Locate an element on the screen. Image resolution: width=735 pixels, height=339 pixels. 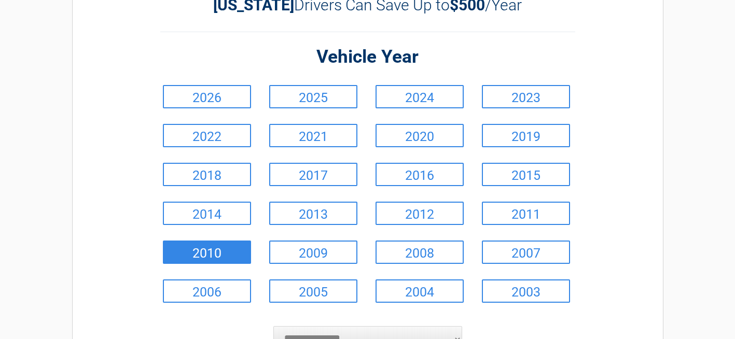
a: 2005 is located at coordinates (313, 291).